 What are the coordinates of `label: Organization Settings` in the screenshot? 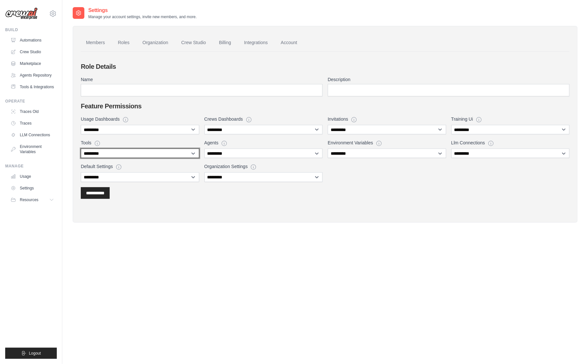 It's located at (226, 166).